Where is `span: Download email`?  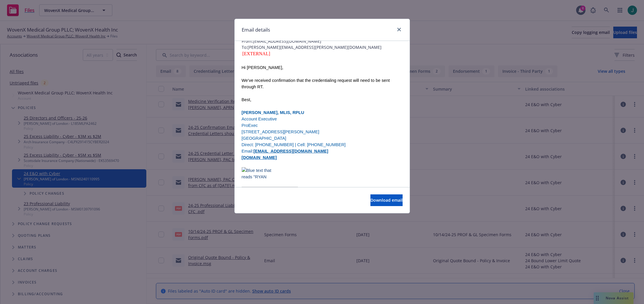 span: Download email is located at coordinates (386, 200).